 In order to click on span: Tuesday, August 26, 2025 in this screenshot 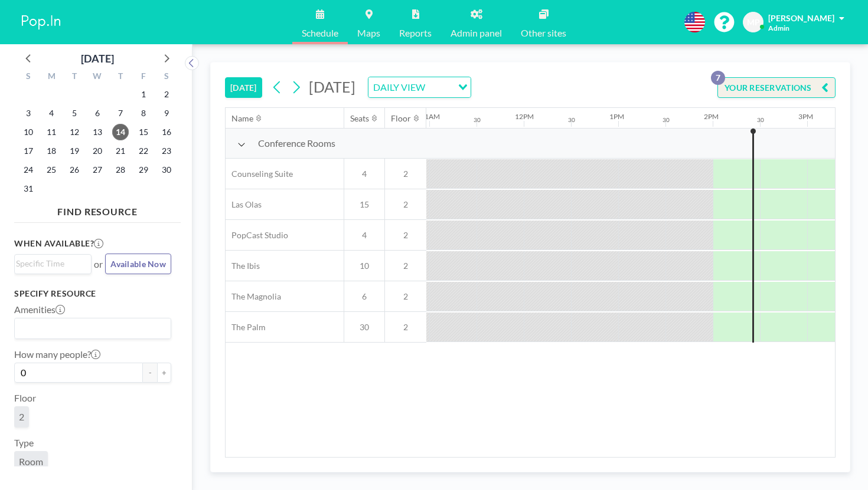, I will do `click(74, 170)`.